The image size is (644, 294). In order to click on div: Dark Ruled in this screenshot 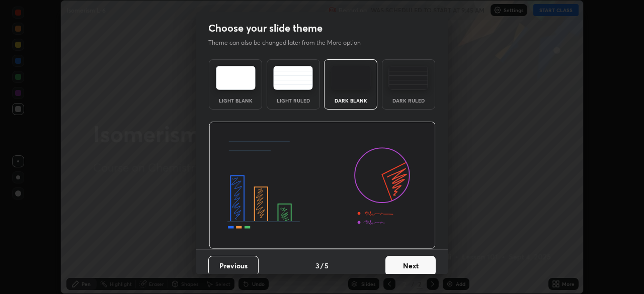, I will do `click(408, 100)`.